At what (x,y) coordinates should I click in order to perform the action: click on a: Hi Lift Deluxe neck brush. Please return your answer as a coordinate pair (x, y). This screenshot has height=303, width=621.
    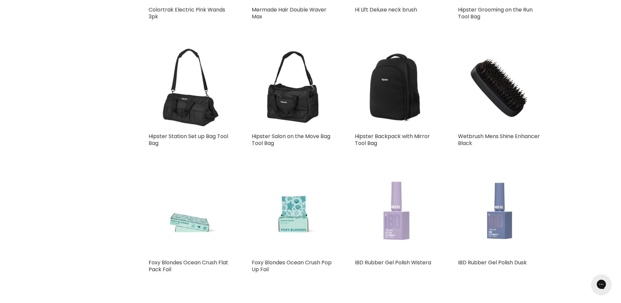
    Looking at the image, I should click on (386, 9).